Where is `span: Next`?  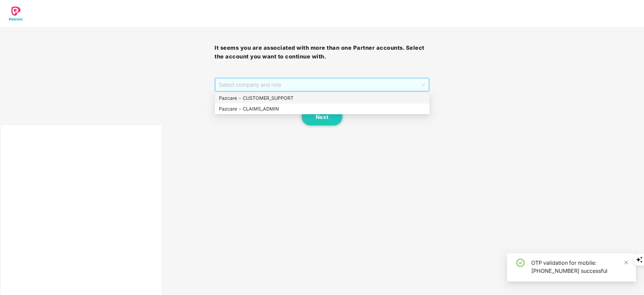
span: Next is located at coordinates (322, 117).